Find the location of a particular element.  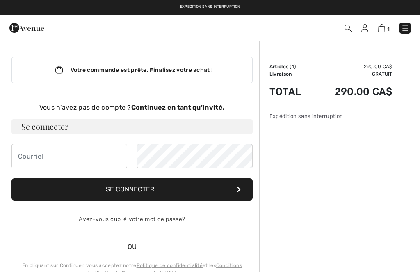

a: Avez-vous oublié votre mot de passe? is located at coordinates (132, 219).